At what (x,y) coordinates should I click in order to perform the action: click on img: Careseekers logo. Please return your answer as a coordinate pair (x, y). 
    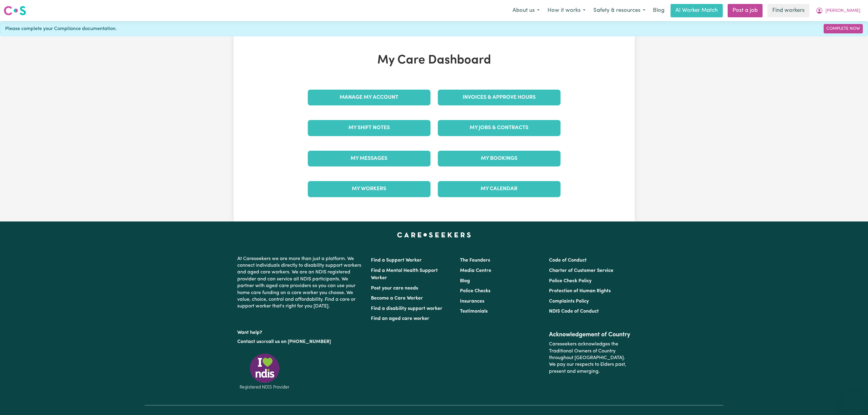
    Looking at the image, I should click on (15, 10).